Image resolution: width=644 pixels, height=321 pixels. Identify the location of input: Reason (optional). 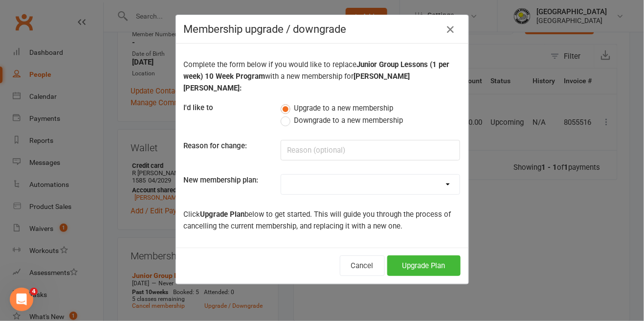
(370, 150).